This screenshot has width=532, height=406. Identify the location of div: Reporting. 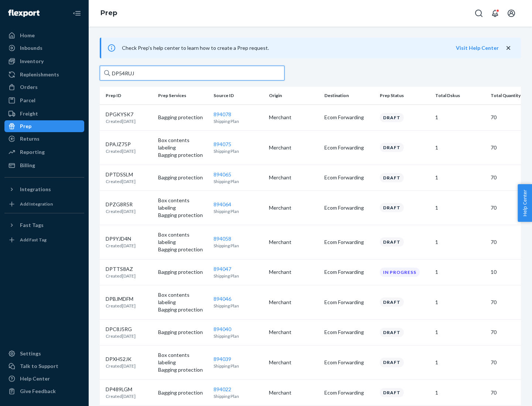
(32, 152).